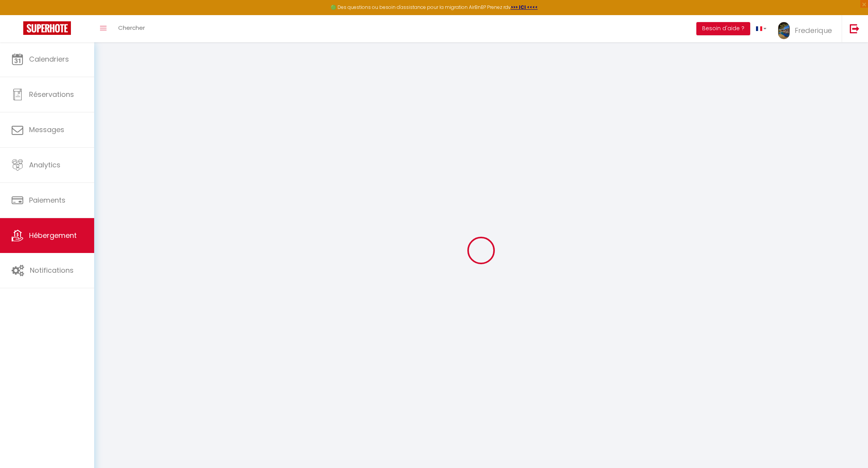  I want to click on strong: >>> ICI <<<<, so click(524, 7).